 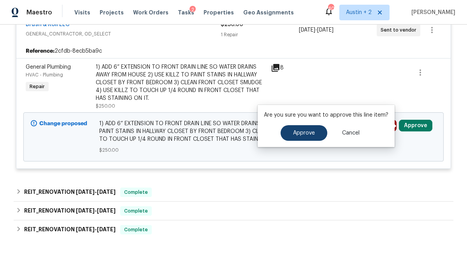 What do you see at coordinates (193, 10) in the screenshot?
I see `div: 2` at bounding box center [193, 10].